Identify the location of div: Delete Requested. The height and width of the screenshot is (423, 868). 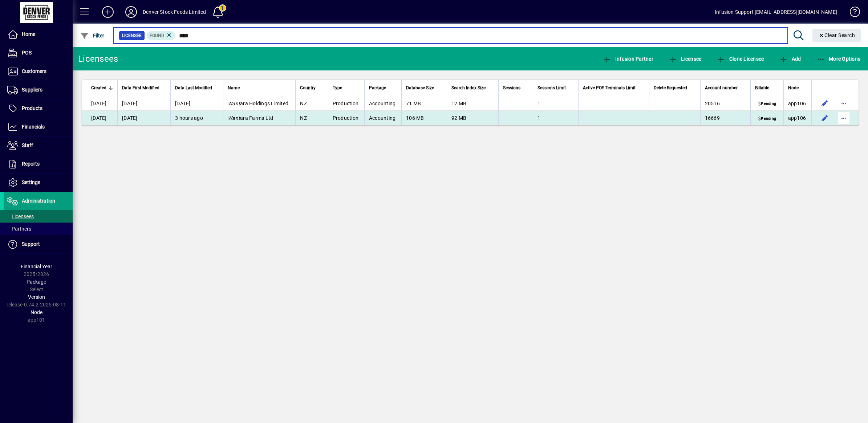
(675, 88).